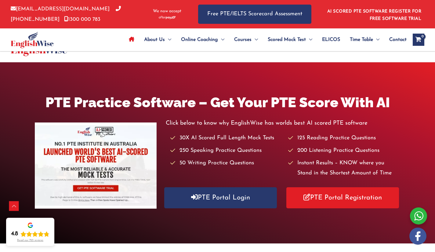 This screenshot has width=435, height=252. Describe the element at coordinates (331, 40) in the screenshot. I see `a: ELICOS` at that location.